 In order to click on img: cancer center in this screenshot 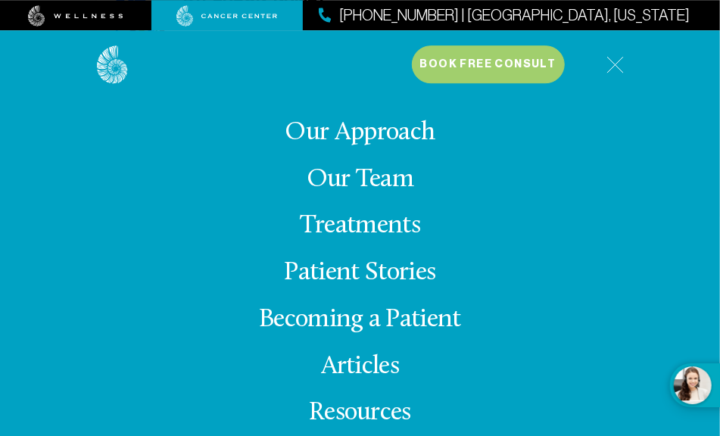, I will do `click(227, 16)`.